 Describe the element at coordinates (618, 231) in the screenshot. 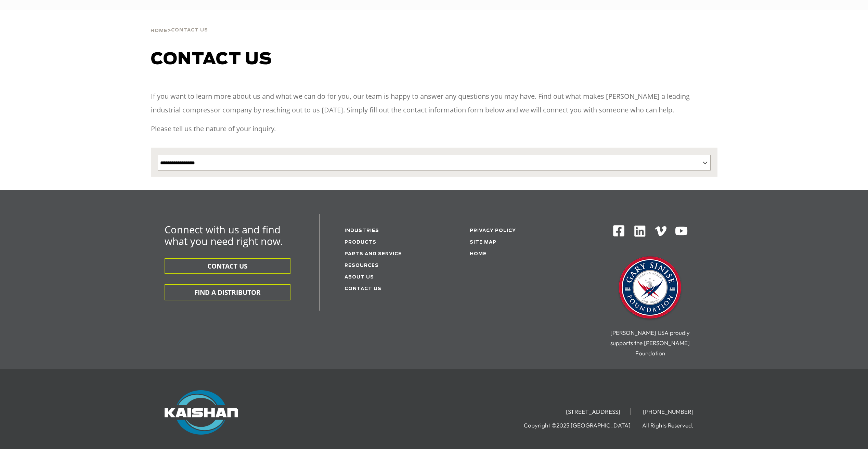

I see `img: Facebook` at that location.